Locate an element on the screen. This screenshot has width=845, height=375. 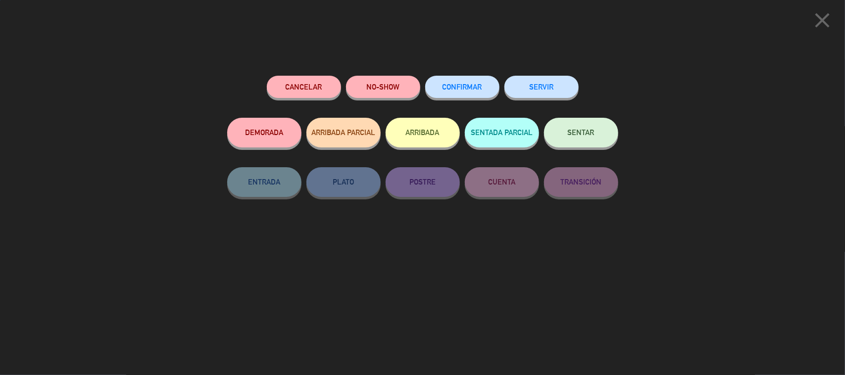
span: ARRIBADA PARCIAL is located at coordinates (343, 132).